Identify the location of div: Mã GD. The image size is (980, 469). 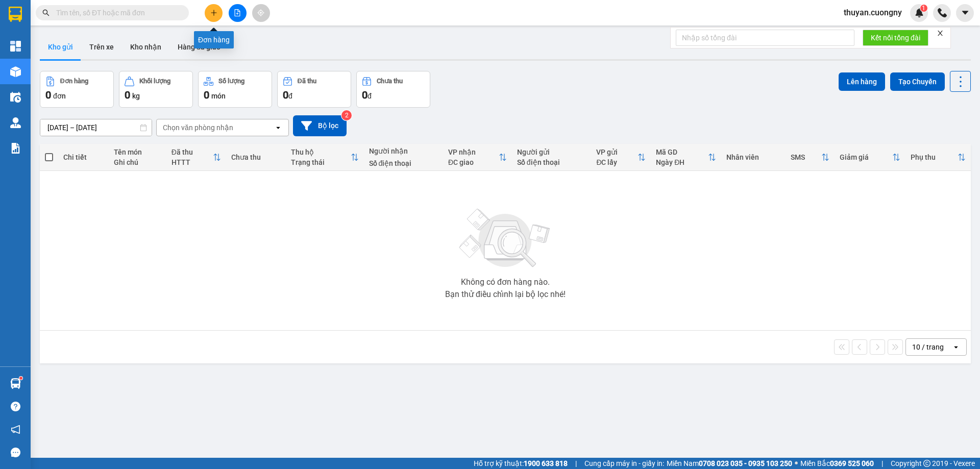
(682, 152).